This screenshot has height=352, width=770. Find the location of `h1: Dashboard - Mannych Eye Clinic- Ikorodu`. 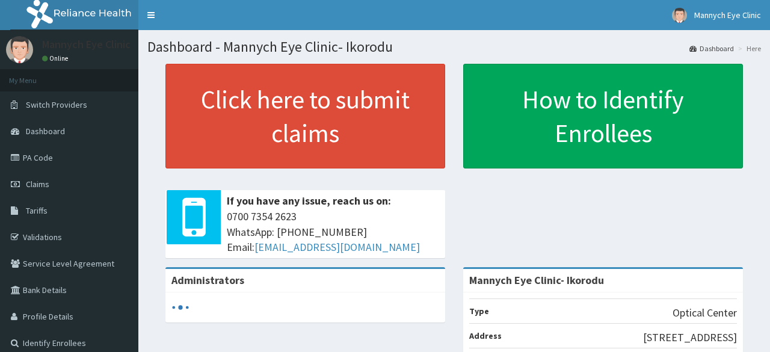

h1: Dashboard - Mannych Eye Clinic- Ikorodu is located at coordinates (454, 47).